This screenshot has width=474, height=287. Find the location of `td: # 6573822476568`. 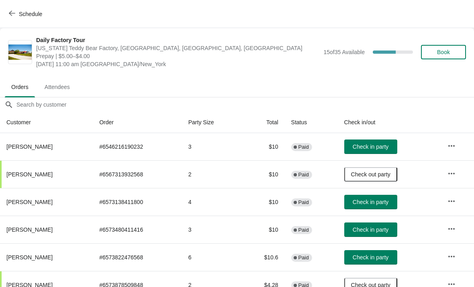

td: # 6573822476568 is located at coordinates (137, 257).